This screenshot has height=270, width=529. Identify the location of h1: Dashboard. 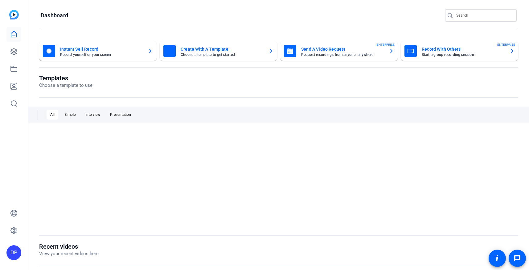
(54, 15).